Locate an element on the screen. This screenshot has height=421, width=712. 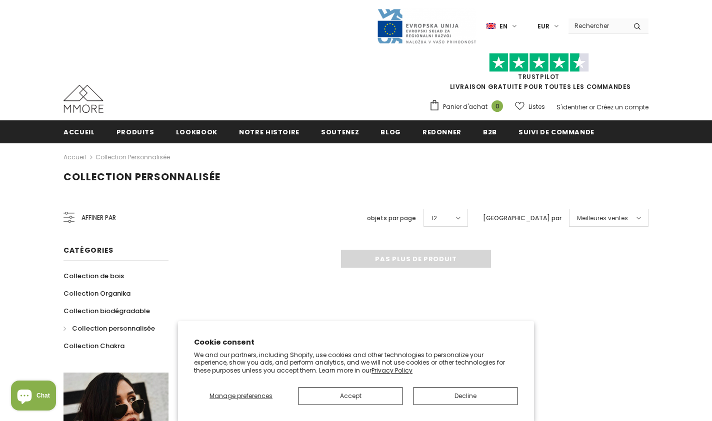
span: 0 is located at coordinates (497, 106).